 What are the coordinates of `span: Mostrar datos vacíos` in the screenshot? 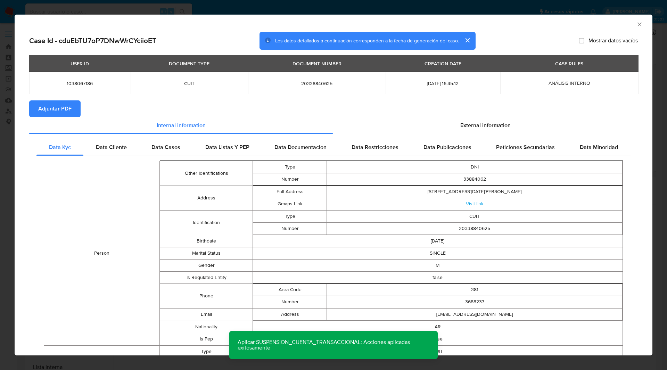 It's located at (613, 41).